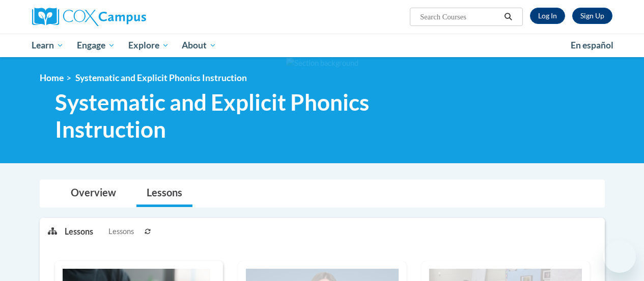 The height and width of the screenshot is (281, 644). I want to click on a: Lessons, so click(164, 193).